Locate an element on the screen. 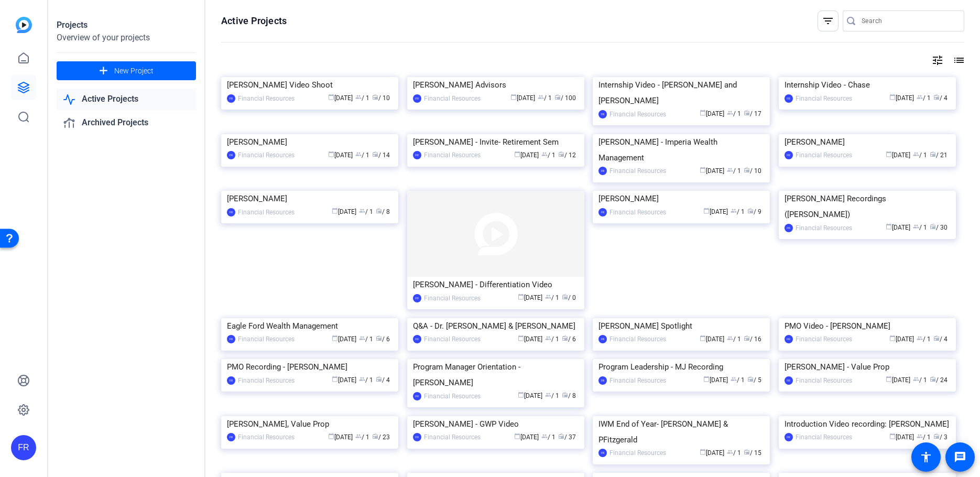  div: Program Leadership - MJ Recording is located at coordinates (681, 367).